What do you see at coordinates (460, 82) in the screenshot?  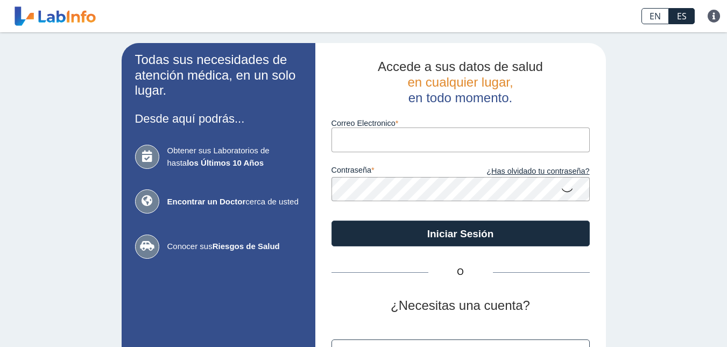 I see `span: en cualquier lugar,` at bounding box center [460, 82].